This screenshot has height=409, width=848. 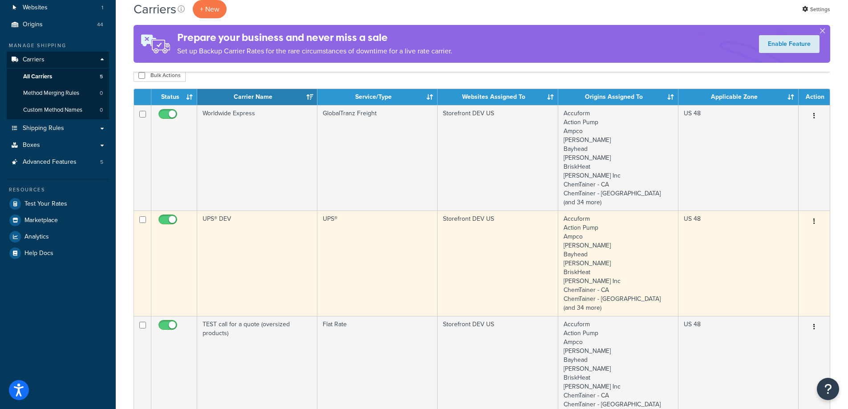 I want to click on span: Custom Method Names, so click(x=53, y=110).